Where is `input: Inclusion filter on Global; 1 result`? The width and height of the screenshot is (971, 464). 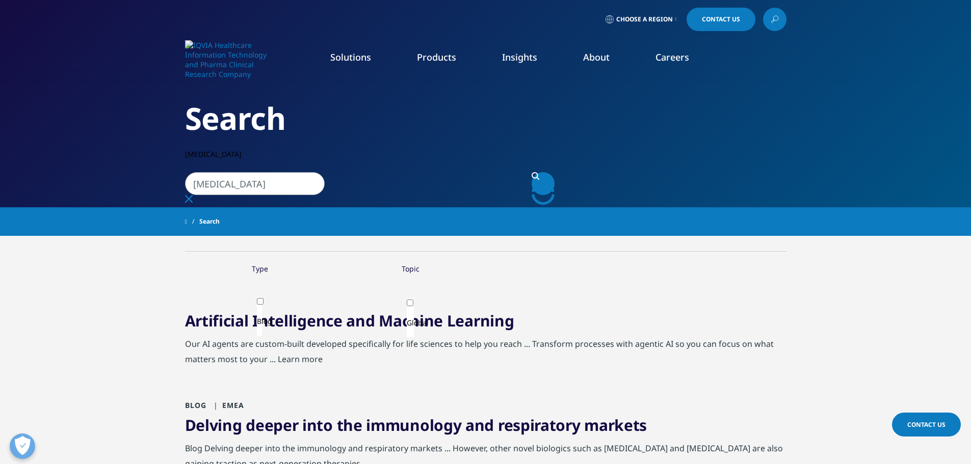
input: Inclusion filter on Global; 1 result is located at coordinates (410, 303).